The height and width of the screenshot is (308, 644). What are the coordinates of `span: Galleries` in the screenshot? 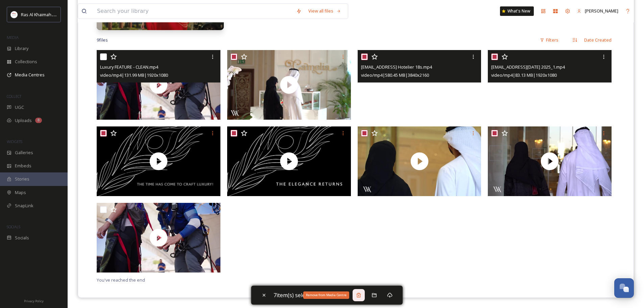 It's located at (24, 152).